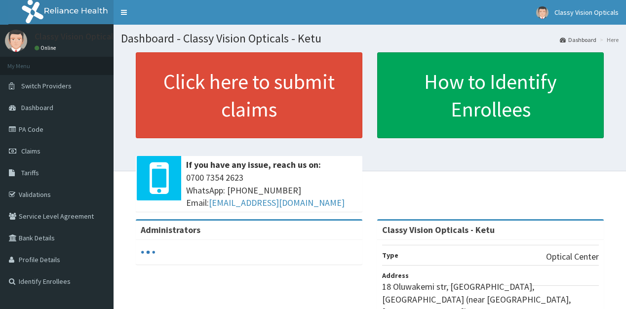 The image size is (626, 309). I want to click on span: Classy Vision Opticals, so click(587, 12).